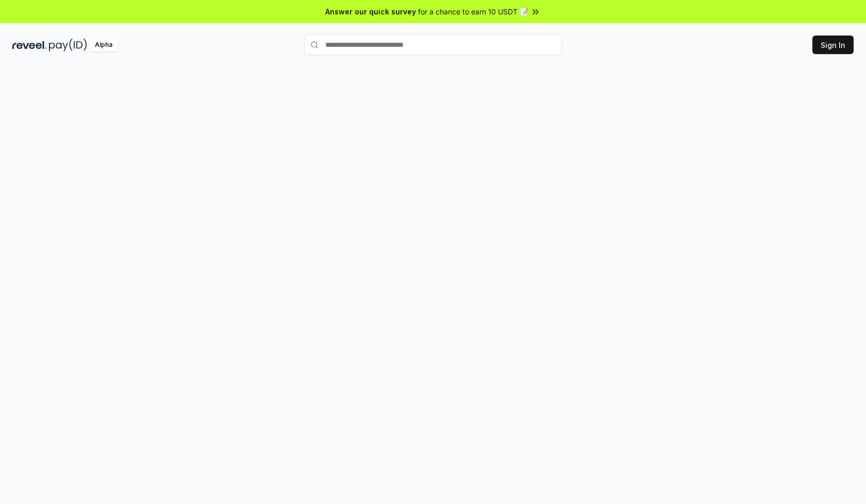 The image size is (866, 504). I want to click on span: Answer our quick survey, so click(370, 11).